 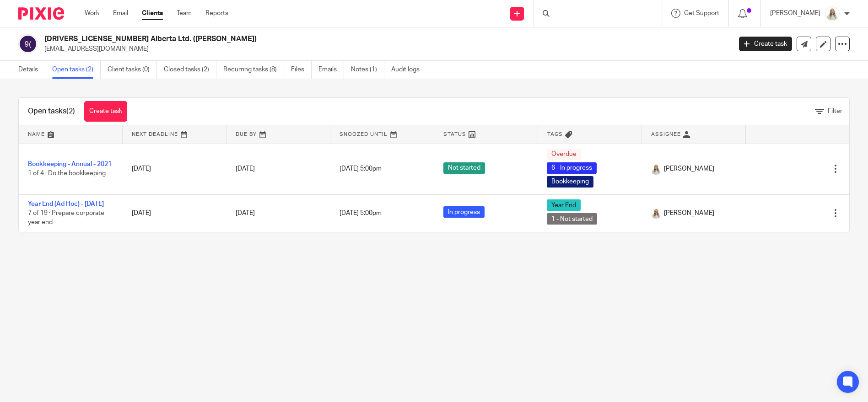 I want to click on a: Files, so click(x=301, y=70).